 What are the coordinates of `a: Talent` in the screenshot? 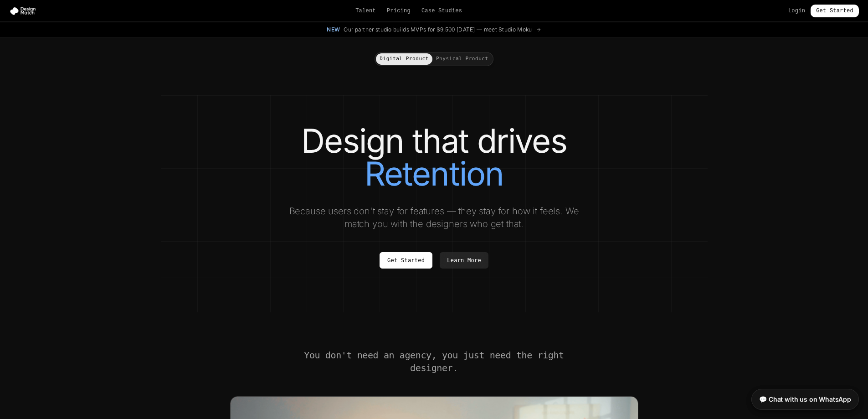 It's located at (365, 11).